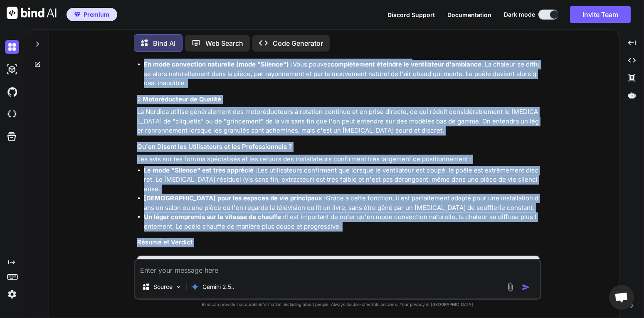 This screenshot has width=644, height=318. What do you see at coordinates (165, 43) in the screenshot?
I see `p: Bind AI` at bounding box center [165, 43].